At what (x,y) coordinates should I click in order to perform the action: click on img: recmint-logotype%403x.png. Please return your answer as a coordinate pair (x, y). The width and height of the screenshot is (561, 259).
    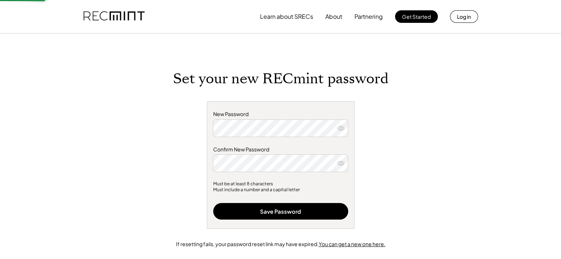
    Looking at the image, I should click on (114, 17).